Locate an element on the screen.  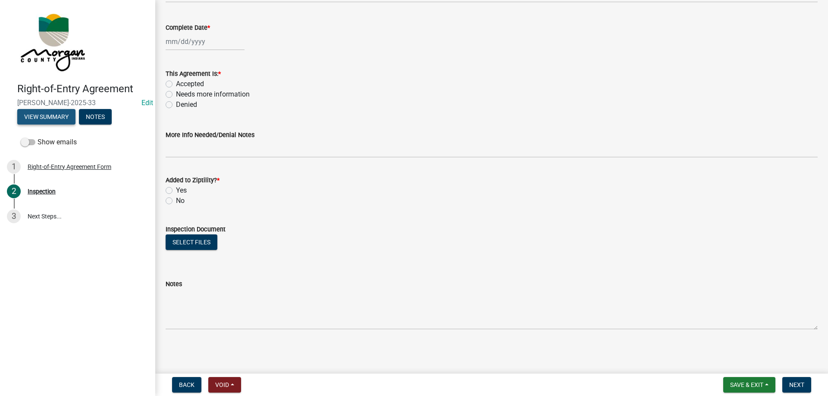
label: Needs more information is located at coordinates (213, 94).